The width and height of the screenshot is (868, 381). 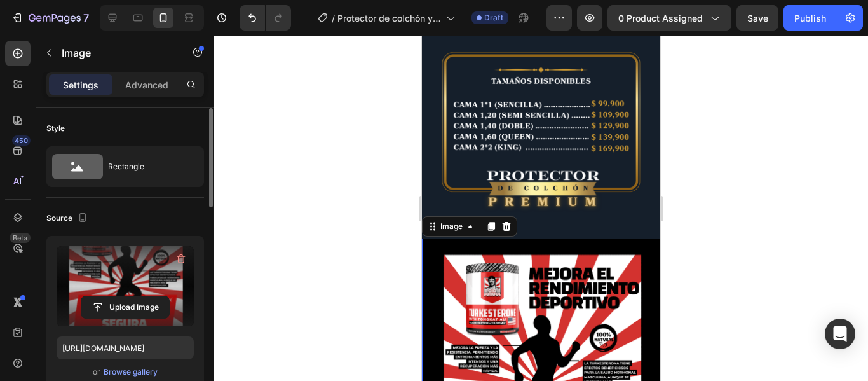 What do you see at coordinates (758, 18) in the screenshot?
I see `button: Save` at bounding box center [758, 18].